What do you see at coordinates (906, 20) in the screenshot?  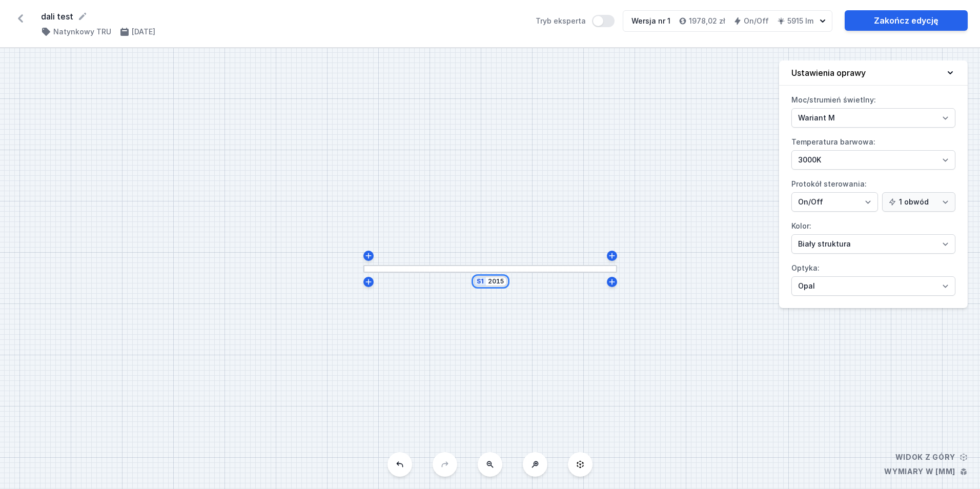 I see `a: Zakończ edycję` at bounding box center [906, 20].